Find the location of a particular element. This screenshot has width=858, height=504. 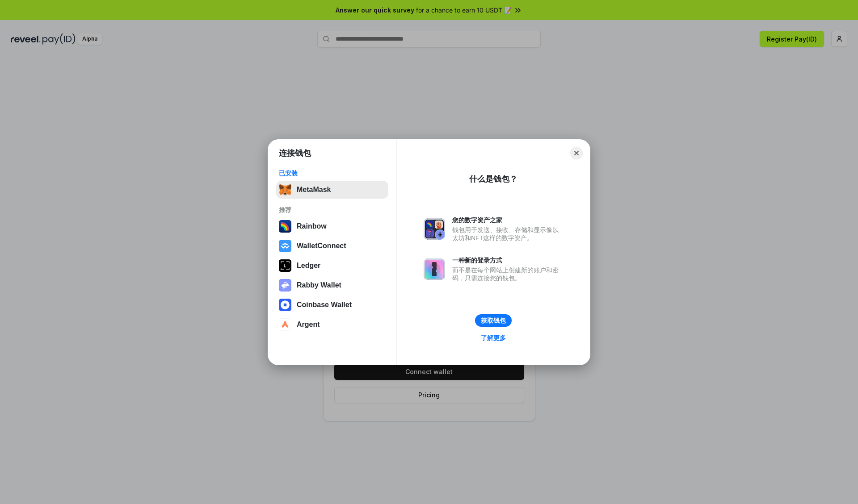

div: 推荐 is located at coordinates (332, 210).